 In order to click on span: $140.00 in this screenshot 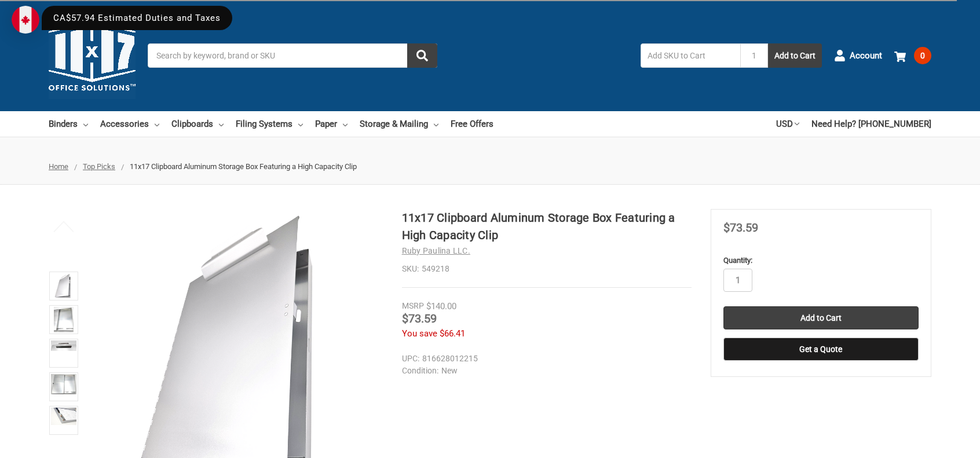, I will do `click(441, 306)`.